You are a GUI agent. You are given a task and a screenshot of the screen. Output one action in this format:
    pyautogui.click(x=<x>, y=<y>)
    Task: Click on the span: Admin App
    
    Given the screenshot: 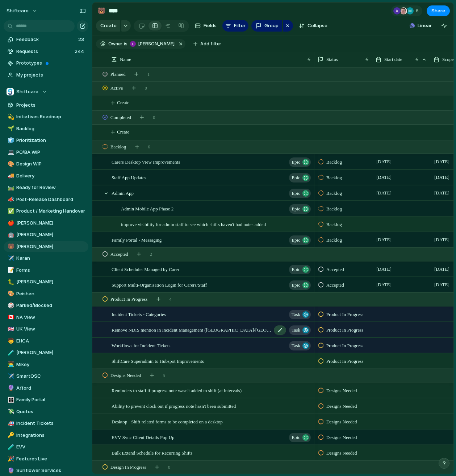 What is the action you would take?
    pyautogui.click(x=122, y=193)
    